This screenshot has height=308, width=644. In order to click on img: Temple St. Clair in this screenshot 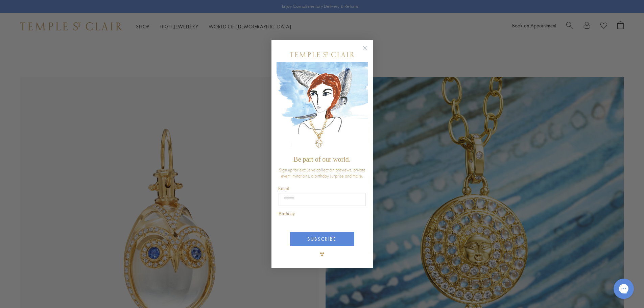, I will do `click(322, 54)`.